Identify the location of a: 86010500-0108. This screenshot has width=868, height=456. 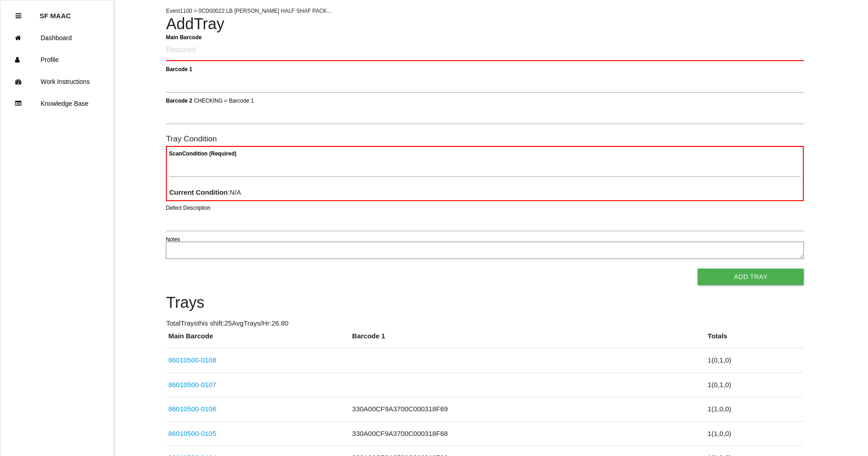
(192, 360).